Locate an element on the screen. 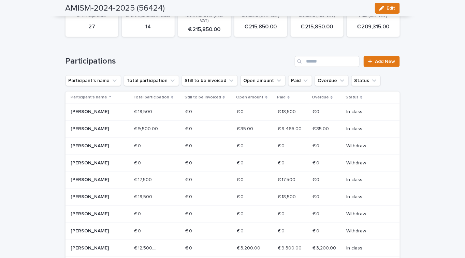  button: Overdue is located at coordinates (332, 81).